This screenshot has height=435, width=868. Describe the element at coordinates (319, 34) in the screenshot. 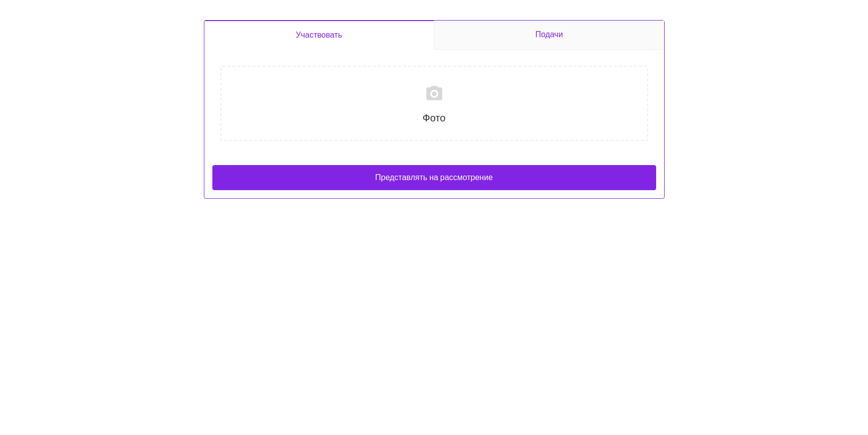

I see `a: Участвовать` at that location.